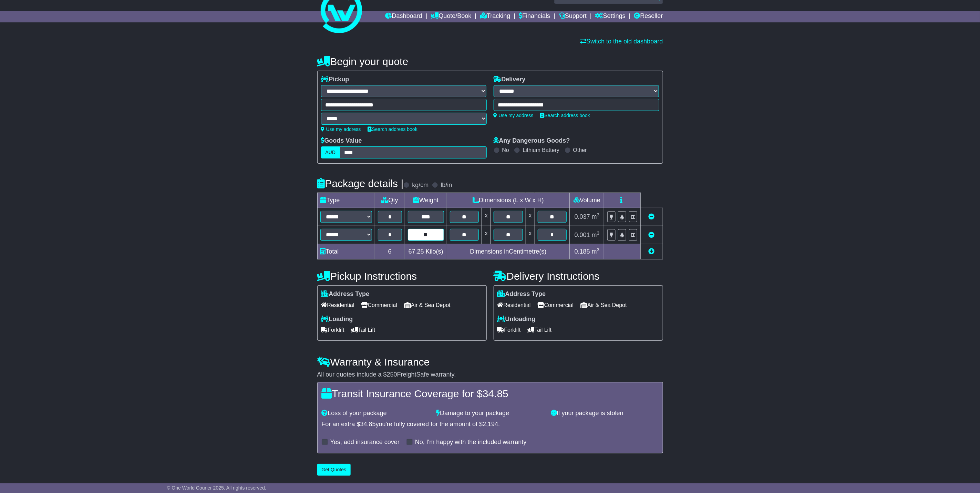 The width and height of the screenshot is (980, 493). What do you see at coordinates (334, 469) in the screenshot?
I see `button: Get Quotes` at bounding box center [334, 469].